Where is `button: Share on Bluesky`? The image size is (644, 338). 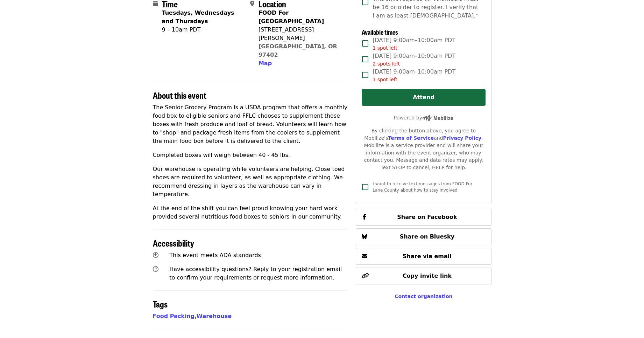
button: Share on Bluesky is located at coordinates (423, 236).